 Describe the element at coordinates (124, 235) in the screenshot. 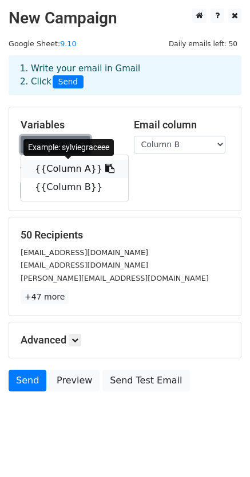

I see `h5: 50 Recipients` at that location.